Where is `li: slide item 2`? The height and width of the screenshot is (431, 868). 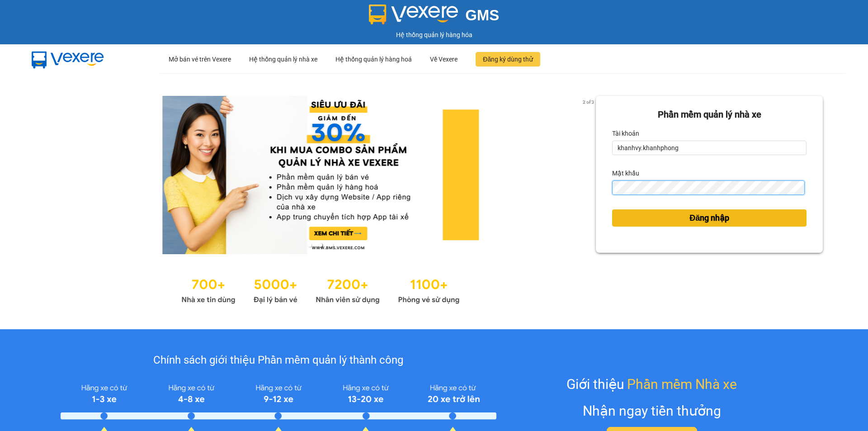
li: slide item 2 is located at coordinates (321, 245).